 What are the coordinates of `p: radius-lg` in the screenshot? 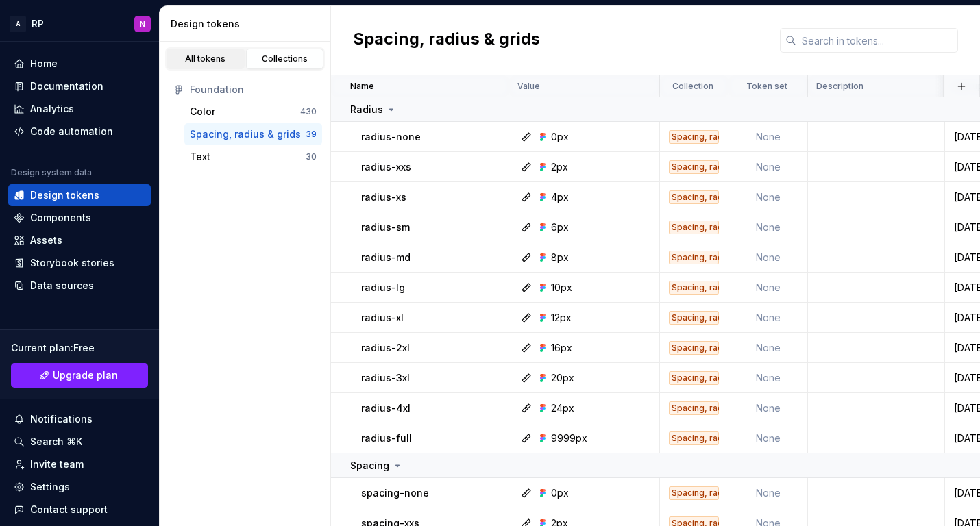 It's located at (383, 288).